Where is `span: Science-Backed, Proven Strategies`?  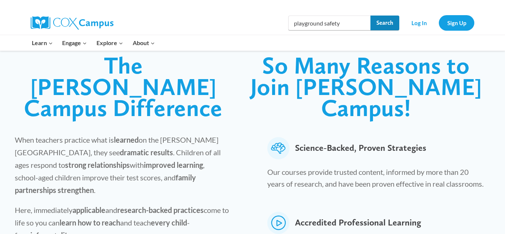
span: Science-Backed, Proven Strategies is located at coordinates (360, 148).